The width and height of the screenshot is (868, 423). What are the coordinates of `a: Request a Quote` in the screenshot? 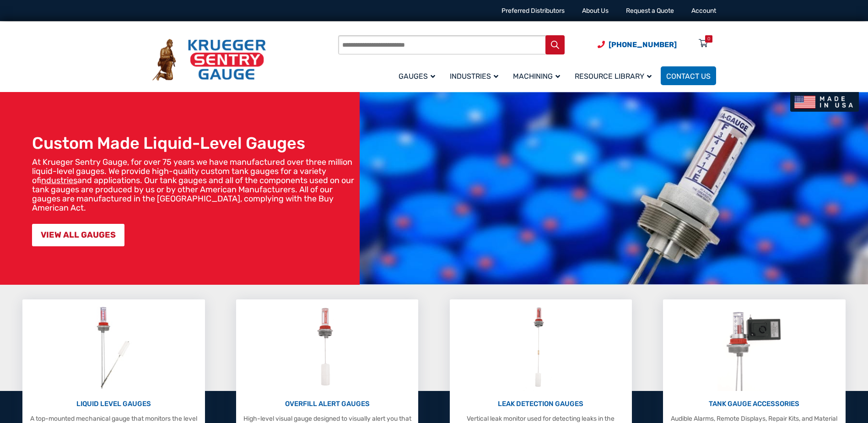 It's located at (650, 10).